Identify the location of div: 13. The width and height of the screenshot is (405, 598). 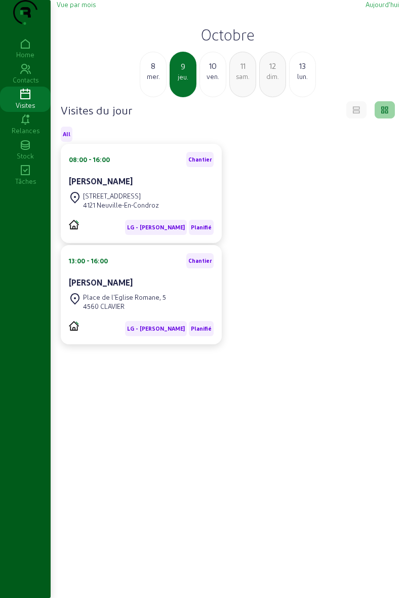
(302, 66).